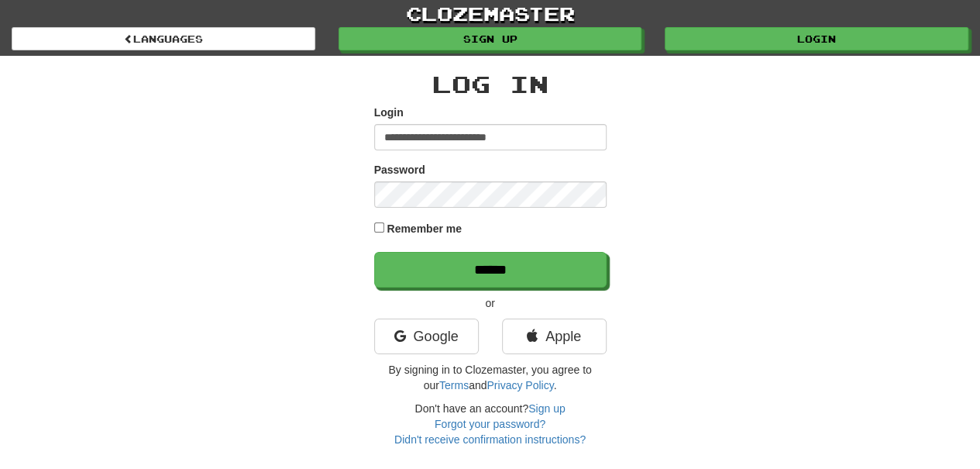 This screenshot has width=980, height=469. I want to click on a: Forgot your password?, so click(489, 424).